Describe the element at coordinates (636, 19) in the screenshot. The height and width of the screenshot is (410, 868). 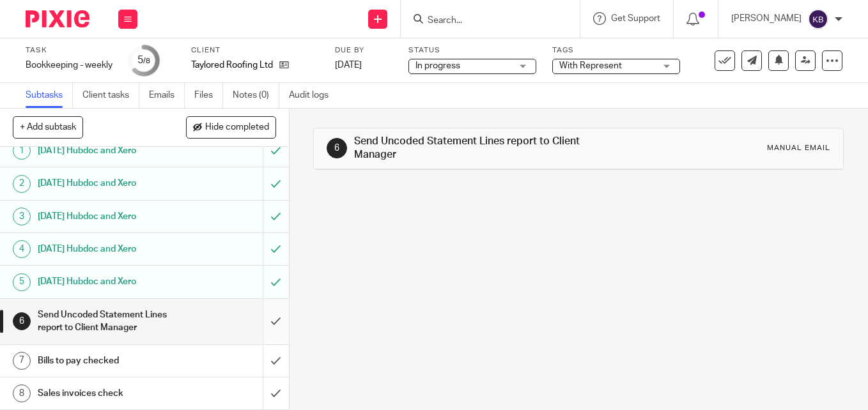
I see `span: Get Support` at that location.